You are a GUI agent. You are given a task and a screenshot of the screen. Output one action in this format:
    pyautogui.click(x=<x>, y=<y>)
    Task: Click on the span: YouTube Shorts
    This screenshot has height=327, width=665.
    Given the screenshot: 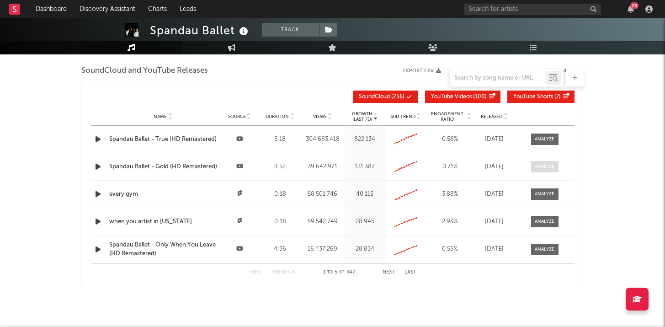 What is the action you would take?
    pyautogui.click(x=533, y=97)
    